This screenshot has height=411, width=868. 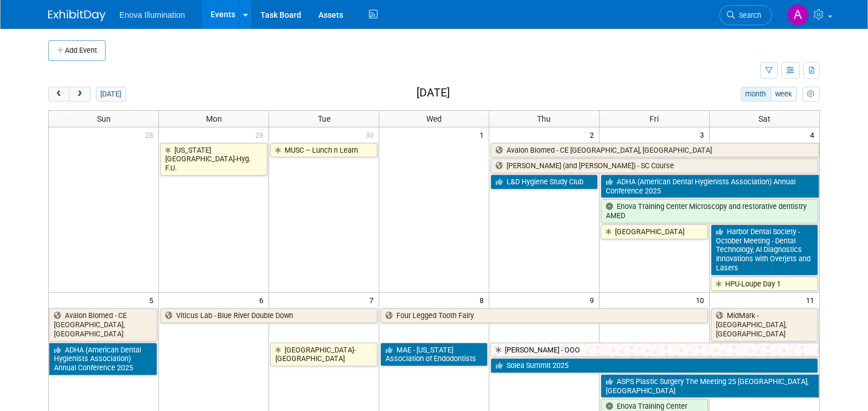 I want to click on button: month, so click(x=755, y=94).